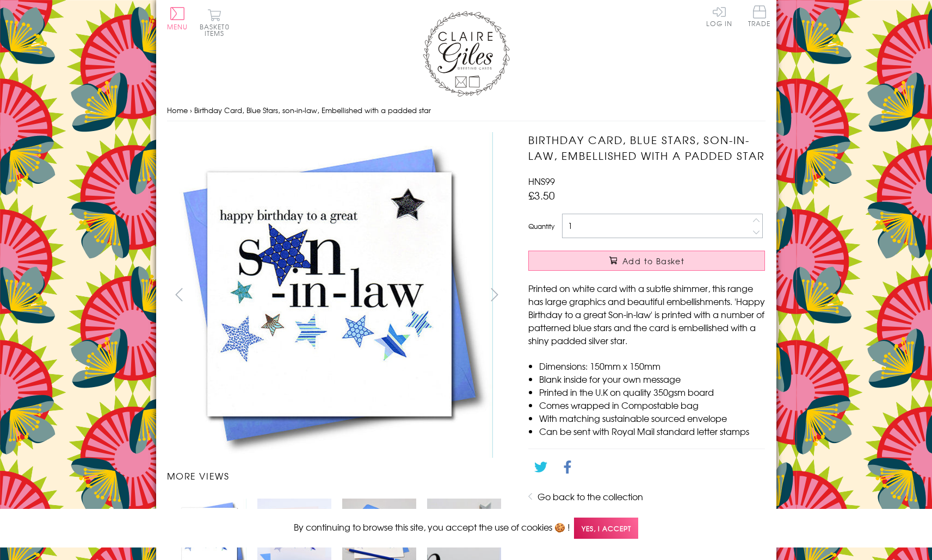 Image resolution: width=932 pixels, height=560 pixels. What do you see at coordinates (542, 226) in the screenshot?
I see `label: Quantity` at bounding box center [542, 226].